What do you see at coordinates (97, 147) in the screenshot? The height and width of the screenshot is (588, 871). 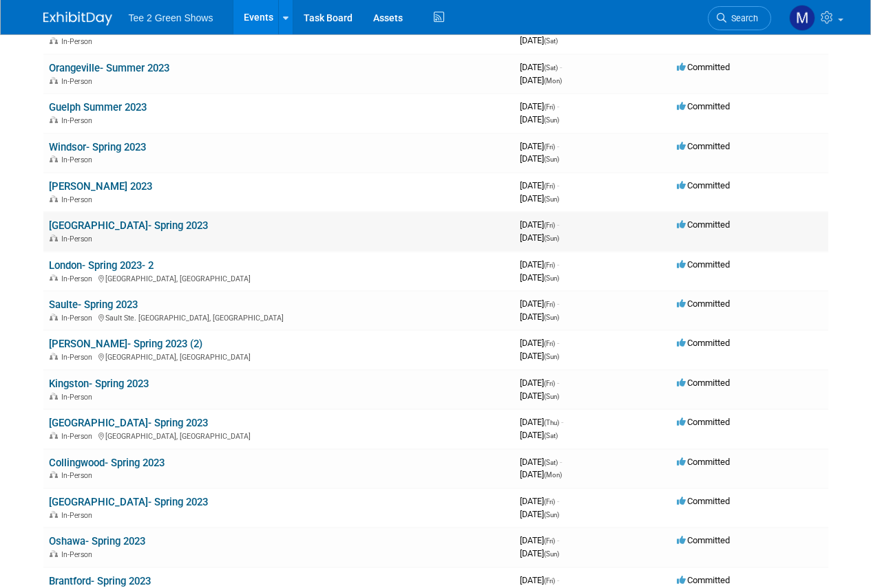 I see `a: Windsor- Spring 2023` at bounding box center [97, 147].